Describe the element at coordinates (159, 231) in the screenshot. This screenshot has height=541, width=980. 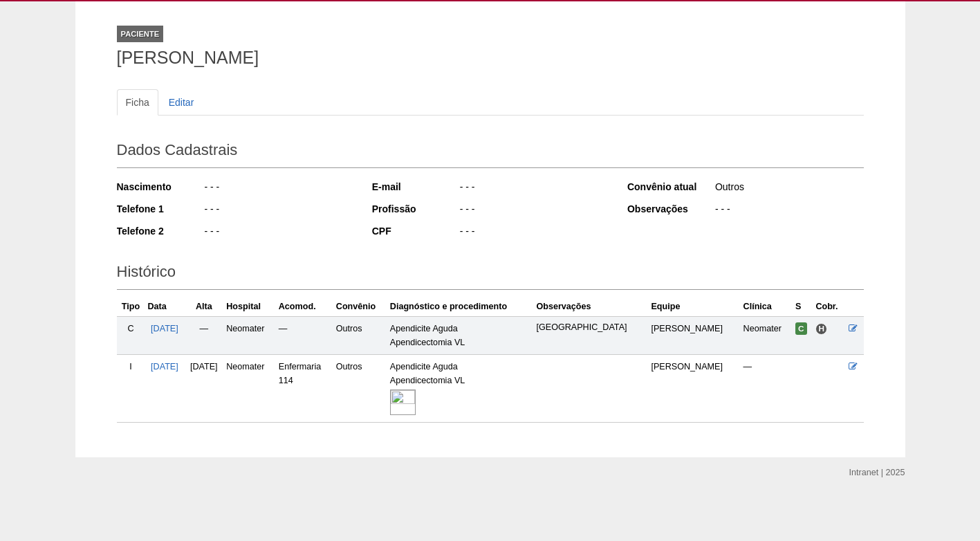
I see `div: Telefone 2` at that location.